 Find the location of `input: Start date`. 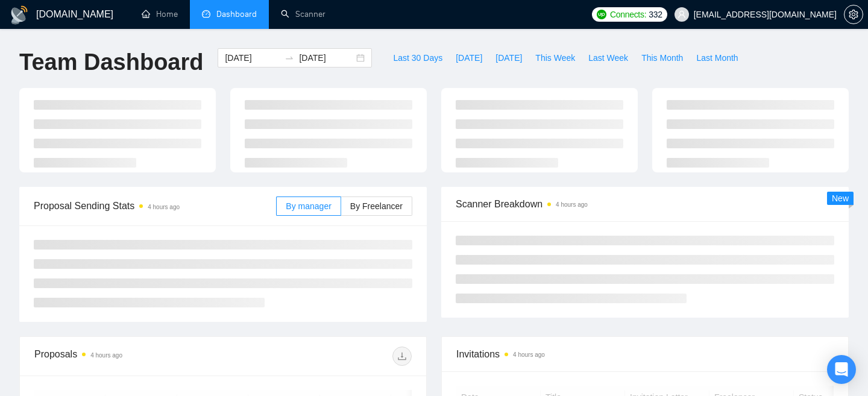

input: Start date is located at coordinates (252, 58).